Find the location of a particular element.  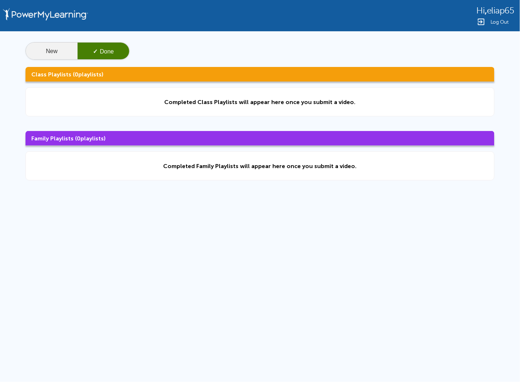

button: ✓Done is located at coordinates (103, 51).